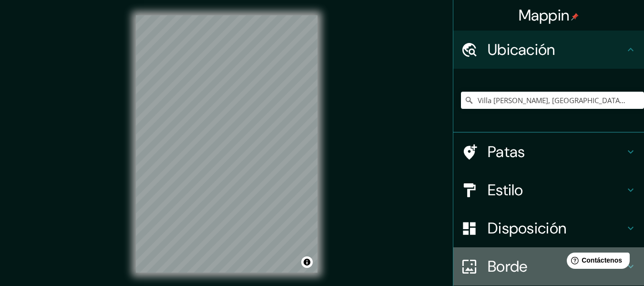  What do you see at coordinates (553, 100) in the screenshot?
I see `input: Elige tu ciudad o zona` at bounding box center [553, 100].